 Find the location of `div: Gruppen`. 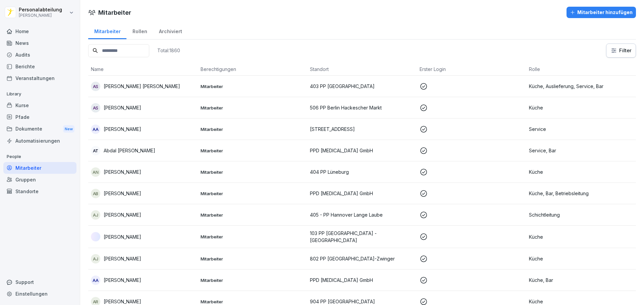

div: Gruppen is located at coordinates (40, 179).